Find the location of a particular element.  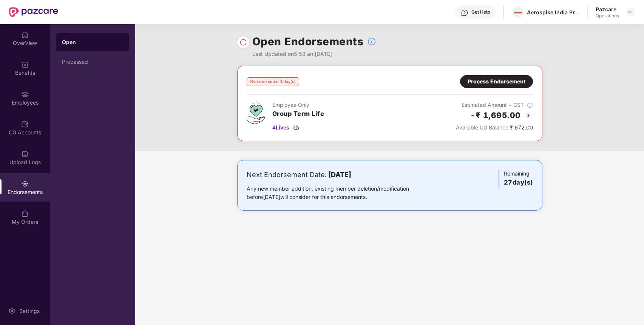

img: svg+xml;base64,PHN2ZyBpZD0iRG93bmxvYWQtMzJ4MzIiIHhtbG5zPSJodHRwOi8vd3d3LnczLm9yZy8yMDAwL3N2ZyIgd2... is located at coordinates (296, 128).